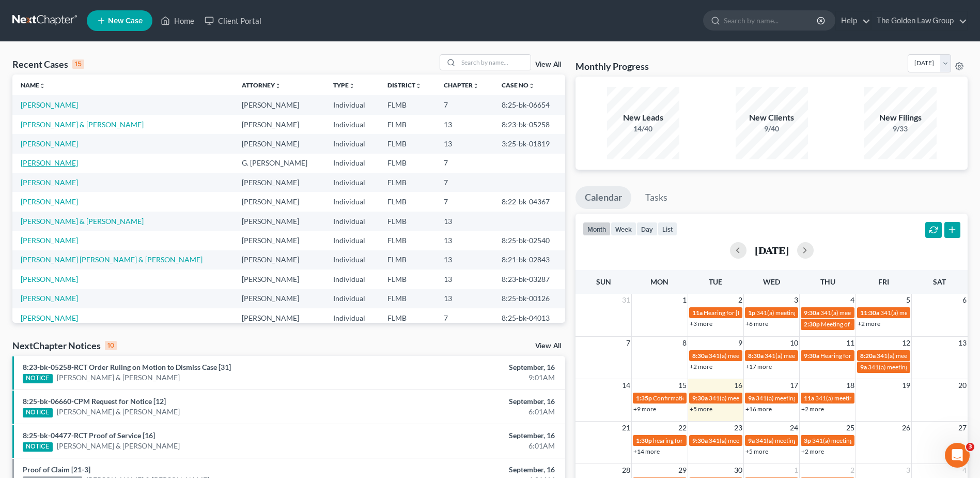 The height and width of the screenshot is (478, 980). What do you see at coordinates (644, 397) in the screenshot?
I see `span: 1:35p` at bounding box center [644, 397].